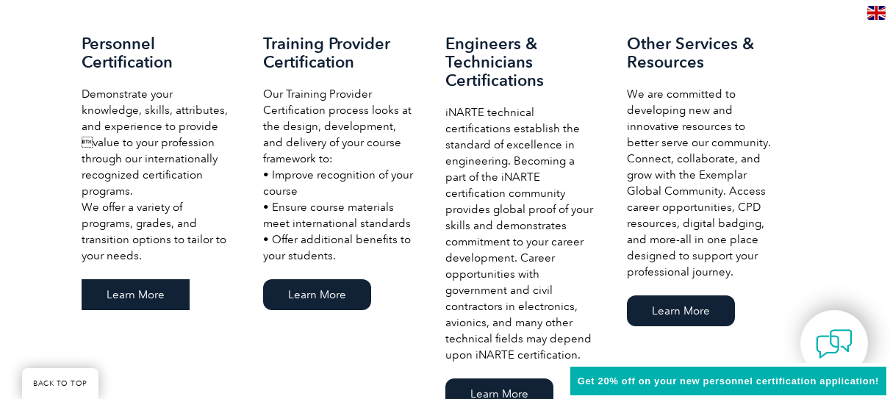 The image size is (890, 399). What do you see at coordinates (522, 62) in the screenshot?
I see `h3: Engineers & Technicians Certifications` at bounding box center [522, 62].